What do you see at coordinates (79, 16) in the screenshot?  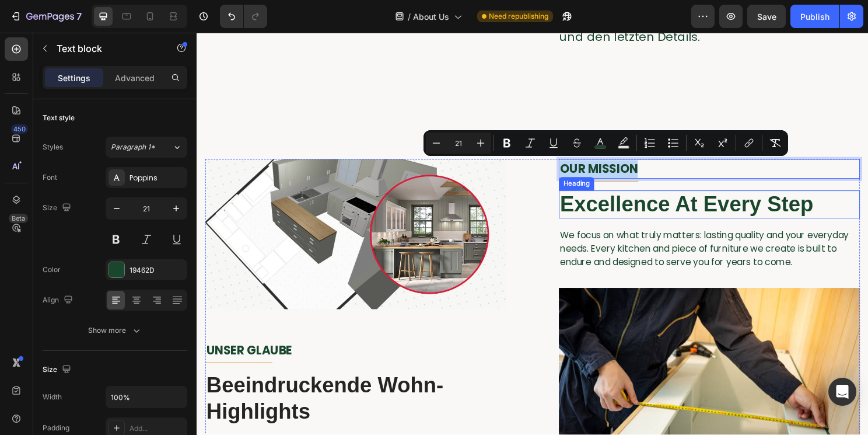 I see `p: 7` at bounding box center [79, 16].